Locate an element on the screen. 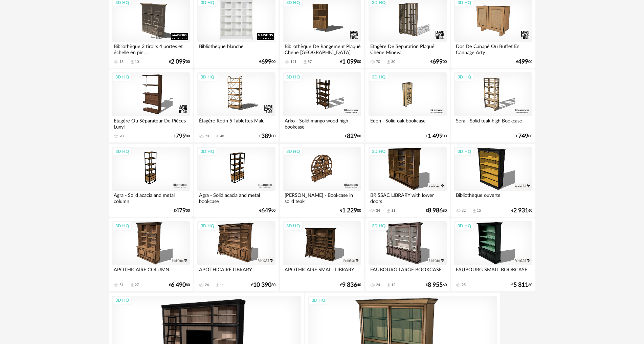 This screenshot has width=644, height=344. div: 30 is located at coordinates (393, 62).